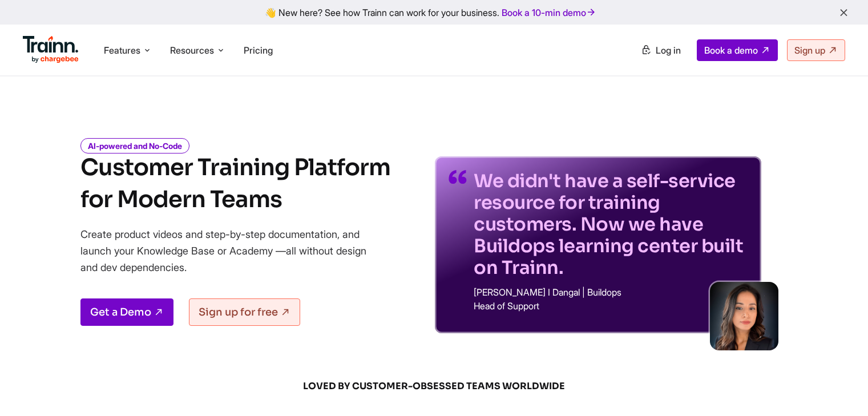 This screenshot has height=416, width=868. What do you see at coordinates (122, 50) in the screenshot?
I see `span: Features` at bounding box center [122, 50].